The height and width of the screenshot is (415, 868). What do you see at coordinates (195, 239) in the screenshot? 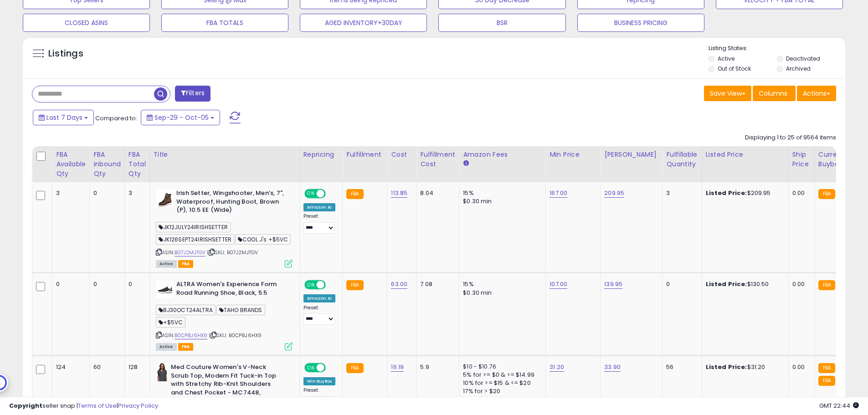
I see `span: JK126SEPT24IRISHSETTER` at bounding box center [195, 239].